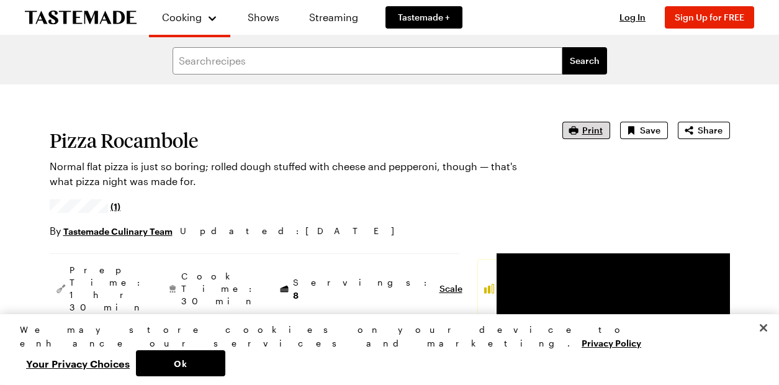  I want to click on span: Print, so click(592, 130).